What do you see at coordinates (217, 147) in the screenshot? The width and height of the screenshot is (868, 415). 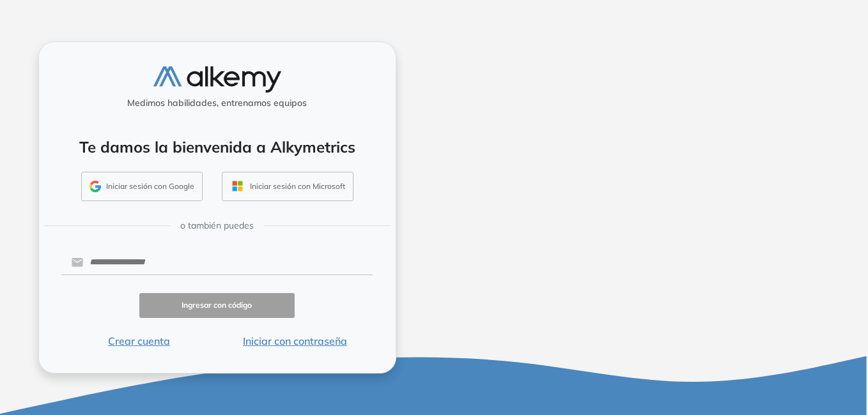 I see `h4: Te damos la bienvenida a Alkymetrics` at bounding box center [217, 147].